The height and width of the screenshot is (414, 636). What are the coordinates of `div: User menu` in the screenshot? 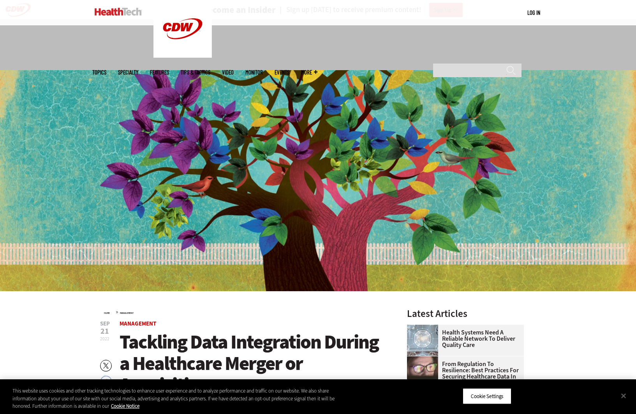 It's located at (534, 12).